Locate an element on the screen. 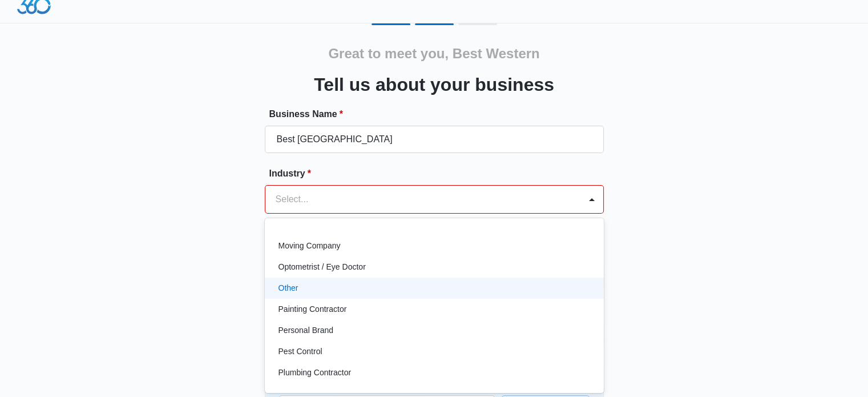 The height and width of the screenshot is (397, 868). p: Plumbing Contractor is located at coordinates (315, 373).